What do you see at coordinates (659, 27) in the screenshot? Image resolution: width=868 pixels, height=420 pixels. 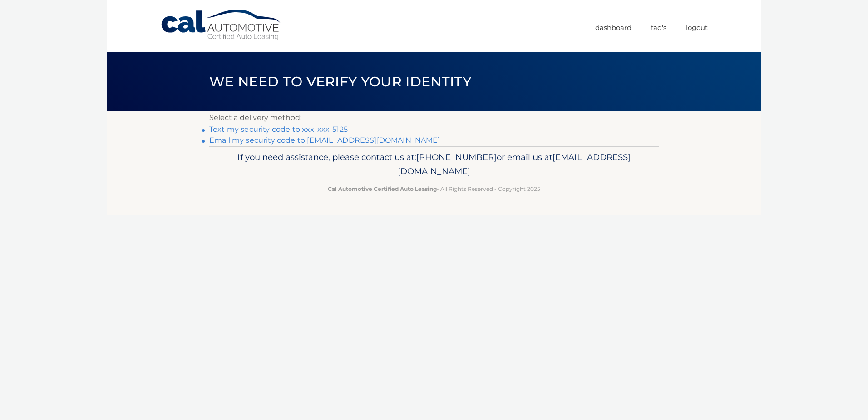 I see `a: FAQ's` at bounding box center [659, 27].